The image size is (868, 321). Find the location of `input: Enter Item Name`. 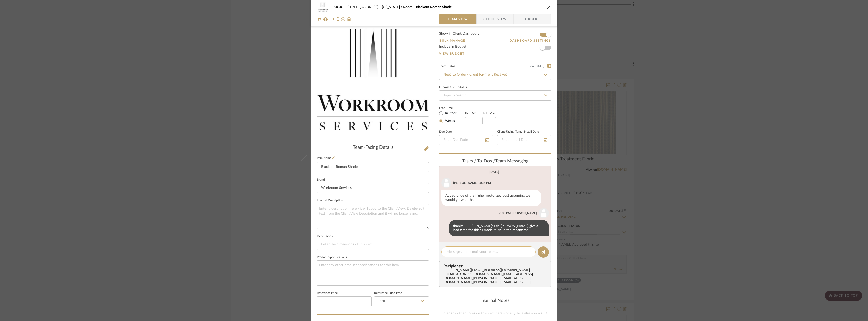

input: Enter Item Name is located at coordinates (373, 167).